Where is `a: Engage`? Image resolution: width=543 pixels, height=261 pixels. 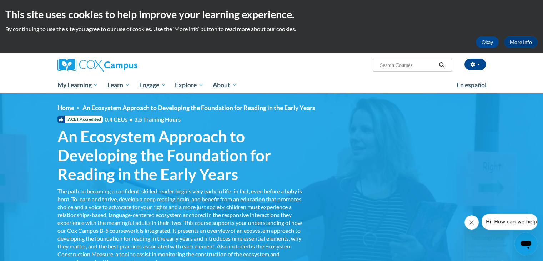 a: Engage is located at coordinates (153, 85).